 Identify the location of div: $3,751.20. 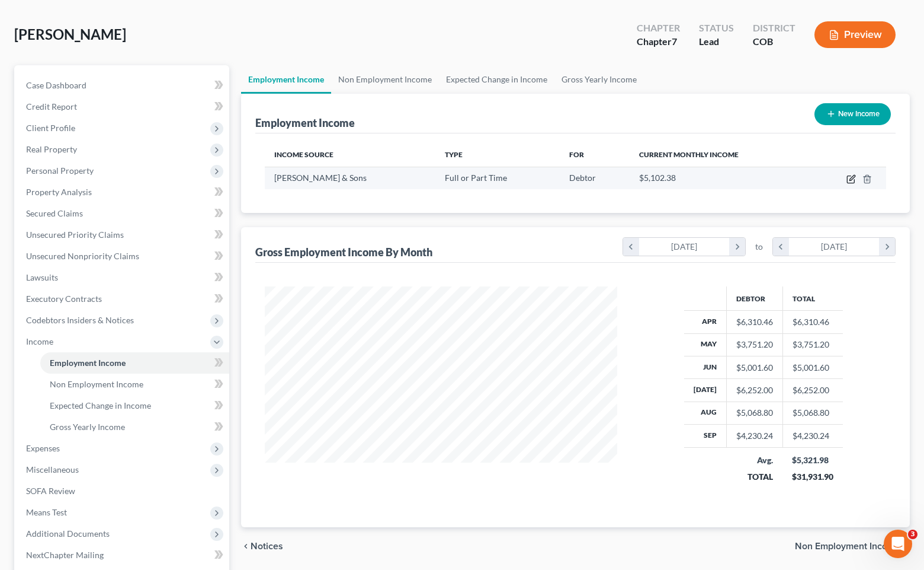
(754, 344).